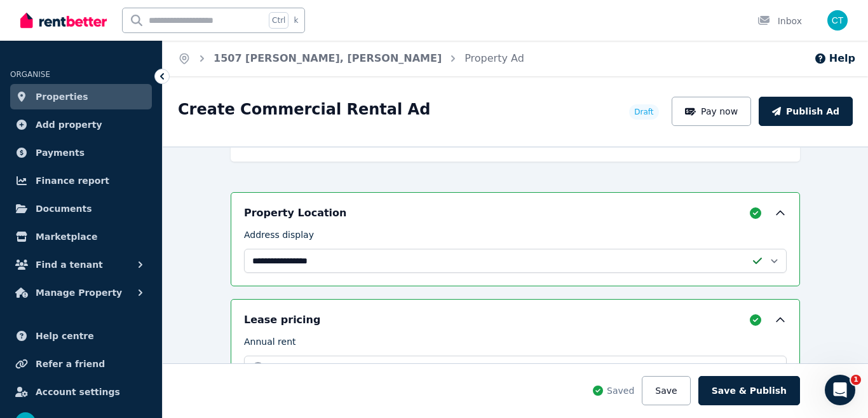 Image resolution: width=868 pixels, height=418 pixels. I want to click on a: Help centre, so click(80, 336).